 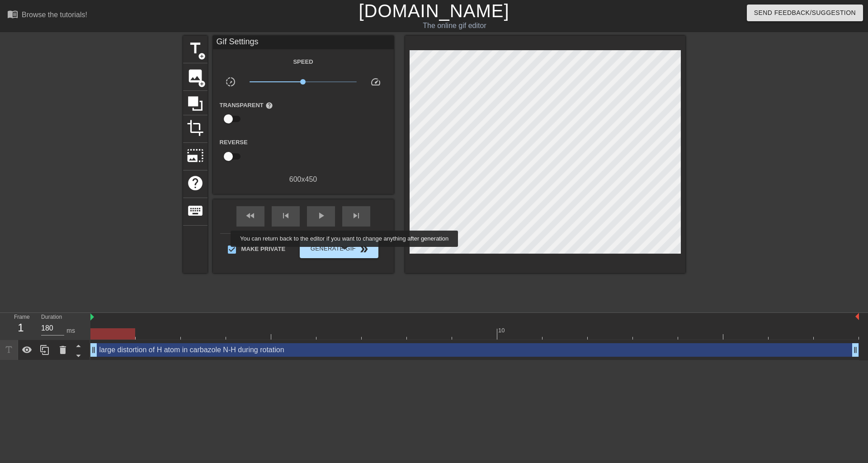 What do you see at coordinates (303, 179) in the screenshot?
I see `div: 600 x 450` at bounding box center [303, 179].